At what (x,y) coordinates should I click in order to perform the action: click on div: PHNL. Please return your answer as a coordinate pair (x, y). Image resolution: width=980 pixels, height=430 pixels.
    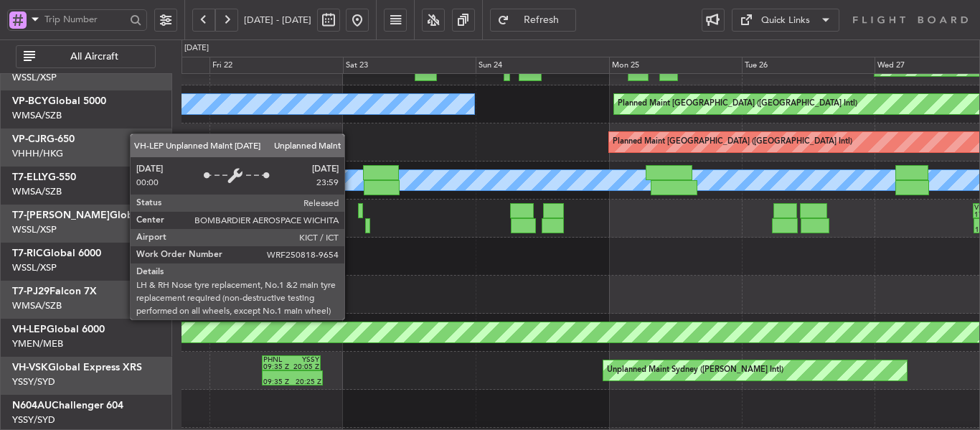
    Looking at the image, I should click on (277, 359).